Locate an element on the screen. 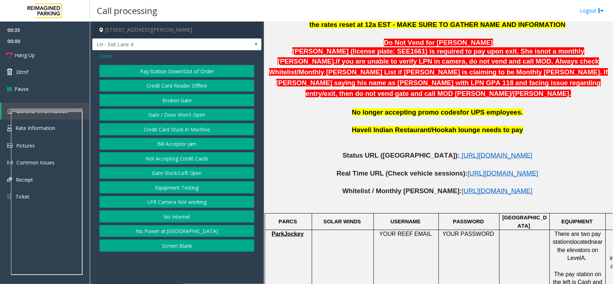 This screenshot has width=613, height=284. button: Gate Stuck/Left Open is located at coordinates (177, 173).